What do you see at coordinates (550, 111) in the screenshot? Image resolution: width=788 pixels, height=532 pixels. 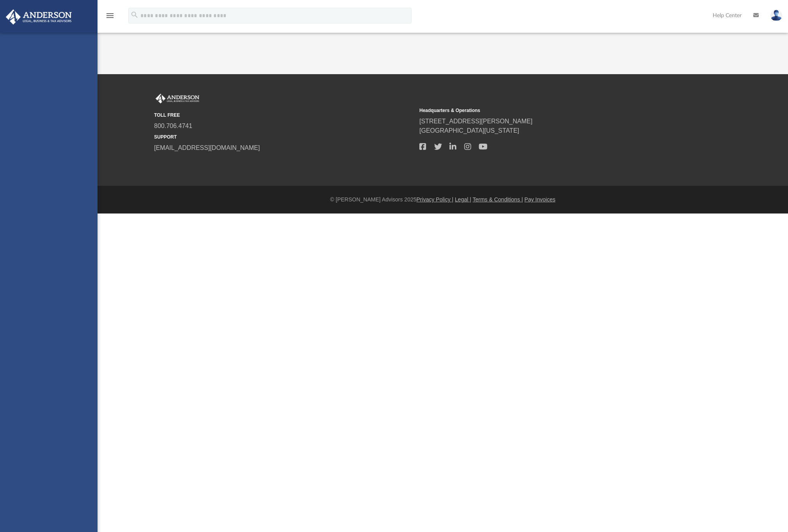 I see `small: Headquarters & Operations` at bounding box center [550, 111].